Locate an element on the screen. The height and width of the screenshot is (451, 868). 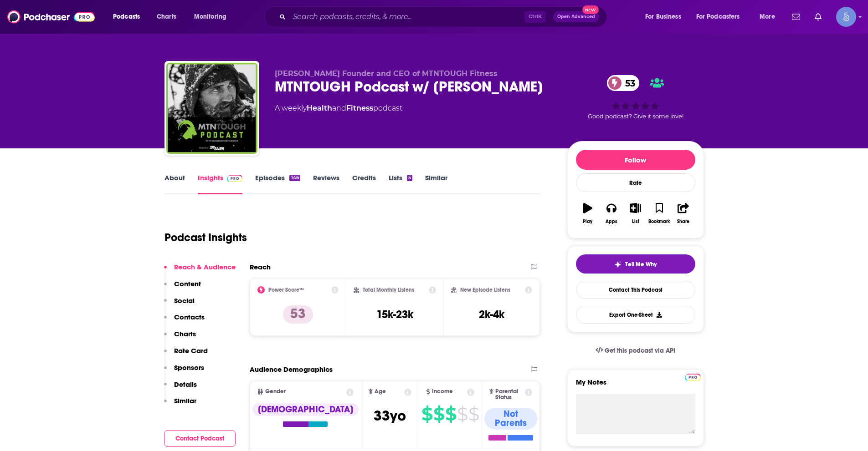
span: Income is located at coordinates (442, 391).